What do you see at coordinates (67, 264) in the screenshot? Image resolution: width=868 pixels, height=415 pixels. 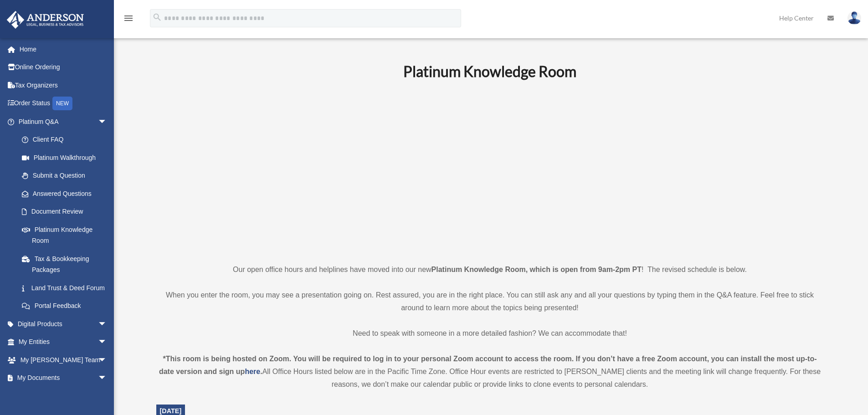 I see `a: Tax & Bookkeeping Packages` at bounding box center [67, 264].